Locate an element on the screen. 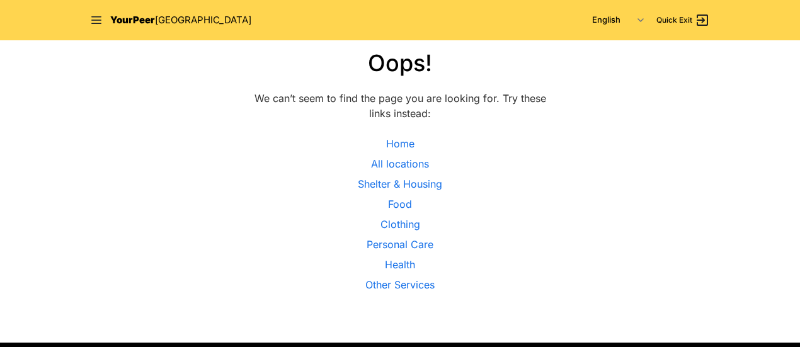  a: All locations is located at coordinates (400, 164).